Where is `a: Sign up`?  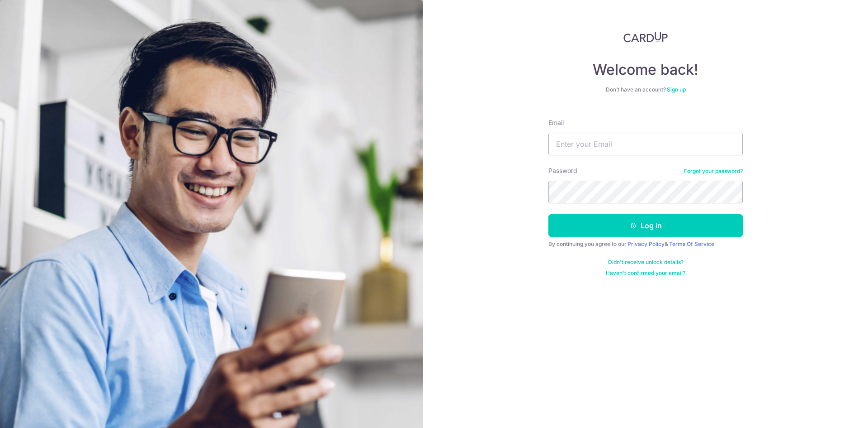 a: Sign up is located at coordinates (676, 89).